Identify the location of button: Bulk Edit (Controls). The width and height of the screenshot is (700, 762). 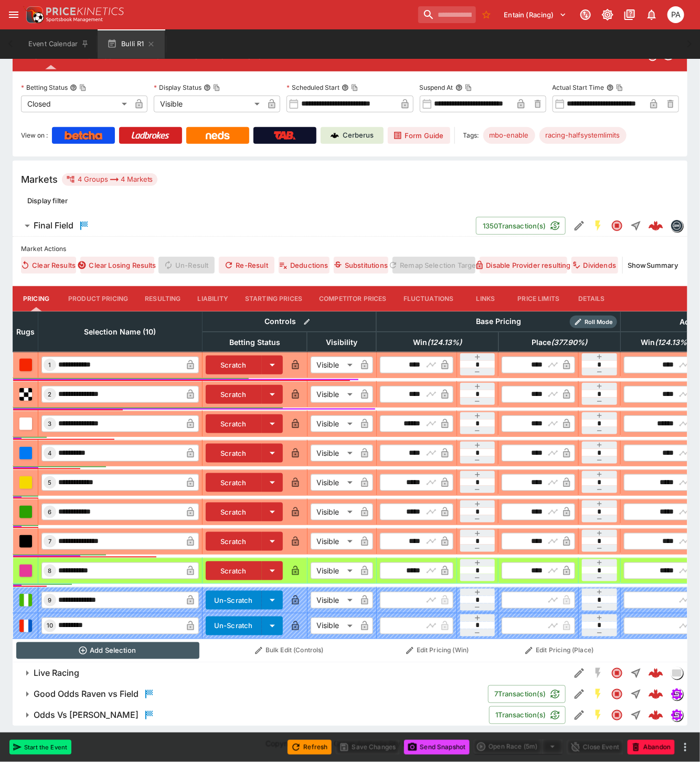
(290, 650).